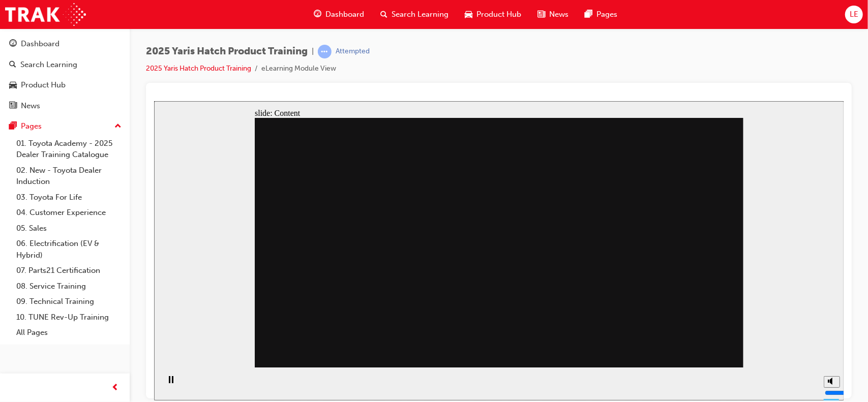 This screenshot has width=868, height=402. I want to click on li: eLearning Module View, so click(299, 68).